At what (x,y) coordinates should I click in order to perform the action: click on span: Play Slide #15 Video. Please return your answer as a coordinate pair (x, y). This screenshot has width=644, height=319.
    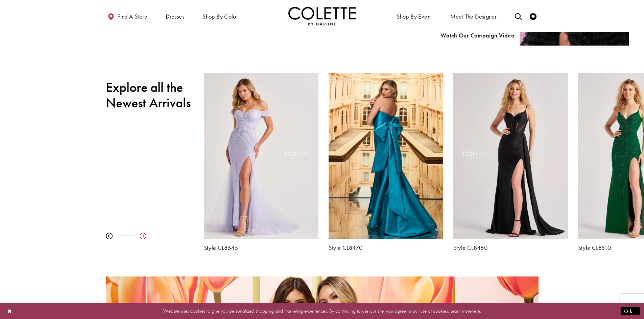
    Looking at the image, I should click on (477, 35).